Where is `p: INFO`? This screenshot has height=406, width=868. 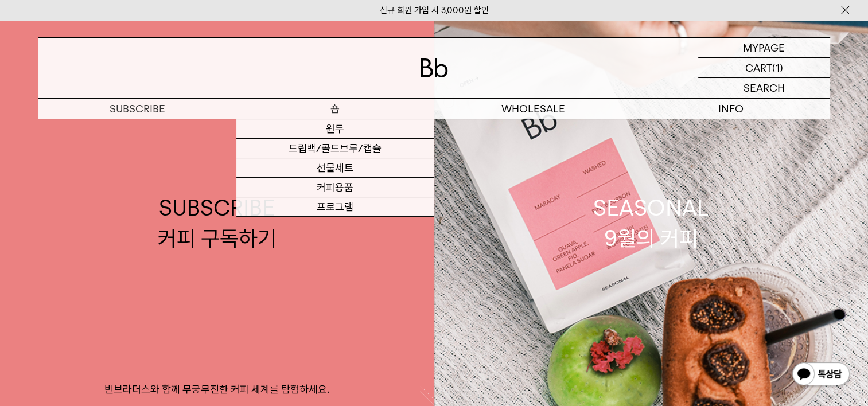
p: INFO is located at coordinates (731, 108).